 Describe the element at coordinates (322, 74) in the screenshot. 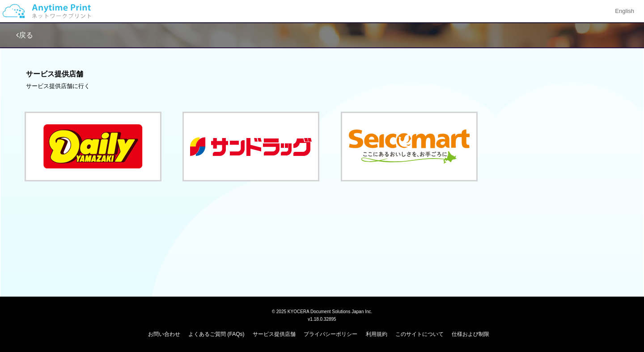

I see `h3: サービス提供店舗` at that location.